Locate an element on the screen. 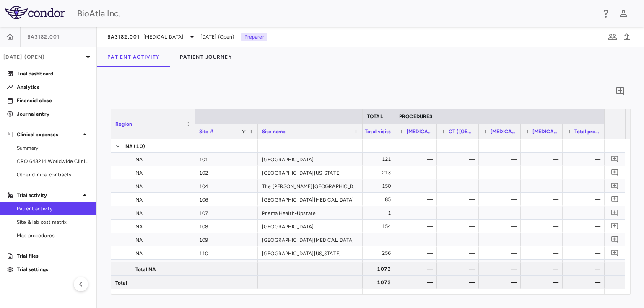 The width and height of the screenshot is (644, 308). div: 256 is located at coordinates (376, 253).